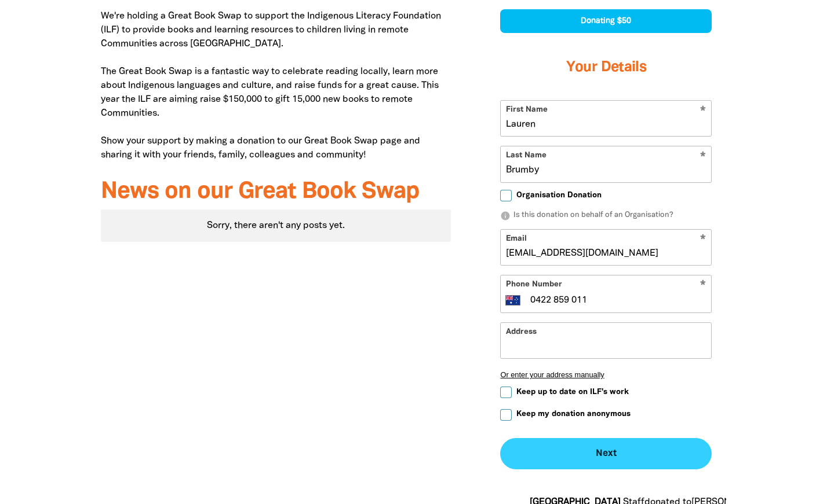 The width and height of the screenshot is (827, 504). I want to click on h3: Your Details, so click(606, 68).